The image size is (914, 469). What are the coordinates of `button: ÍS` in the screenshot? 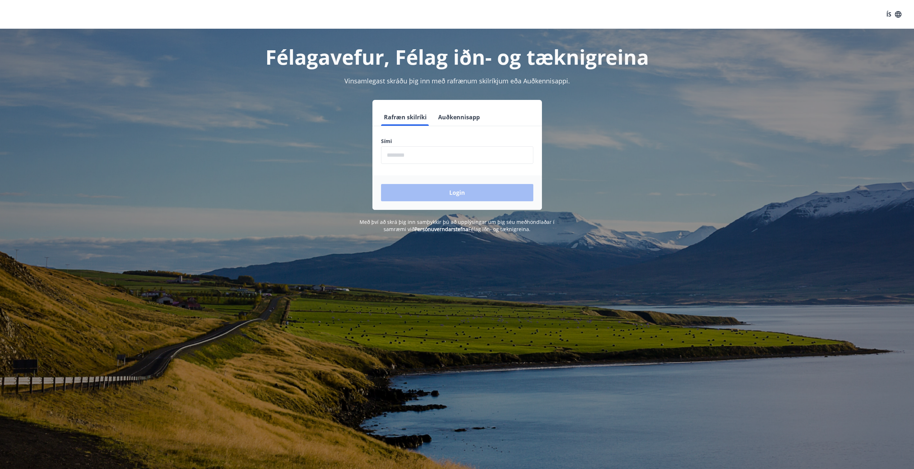 It's located at (894, 14).